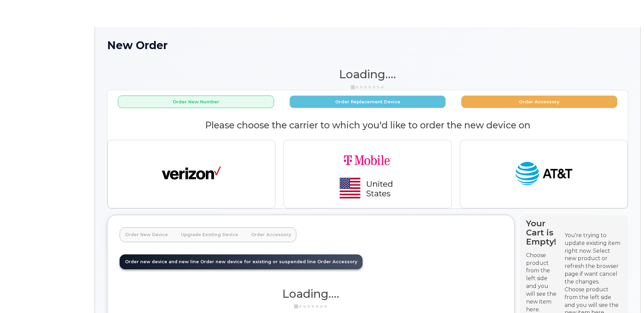 This screenshot has width=644, height=313. I want to click on h1: New Order, so click(368, 45).